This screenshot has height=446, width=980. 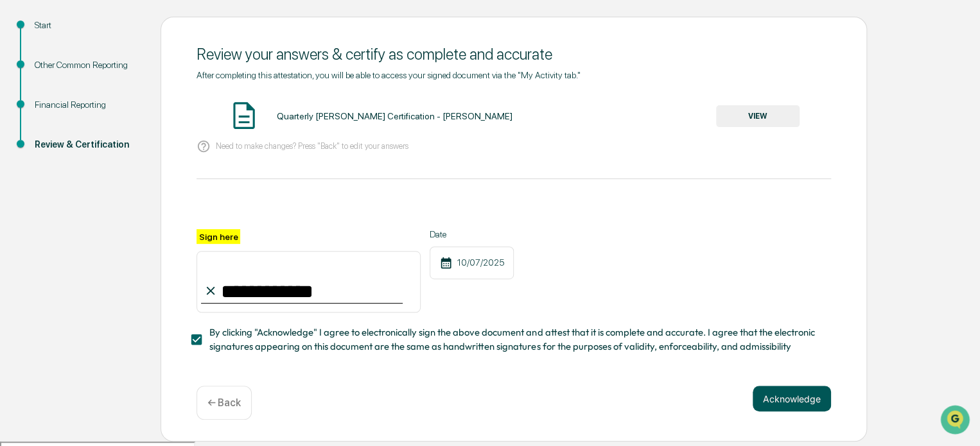 I want to click on span: Attestations, so click(x=132, y=168).